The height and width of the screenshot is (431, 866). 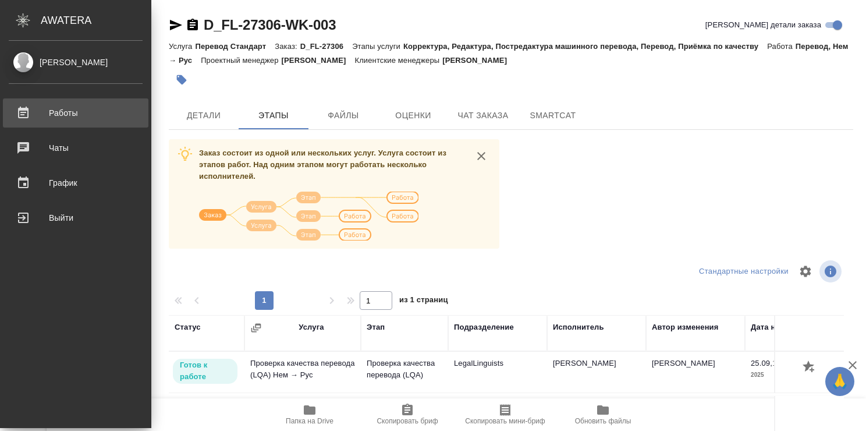 I want to click on p: 16:00, so click(x=782, y=363).